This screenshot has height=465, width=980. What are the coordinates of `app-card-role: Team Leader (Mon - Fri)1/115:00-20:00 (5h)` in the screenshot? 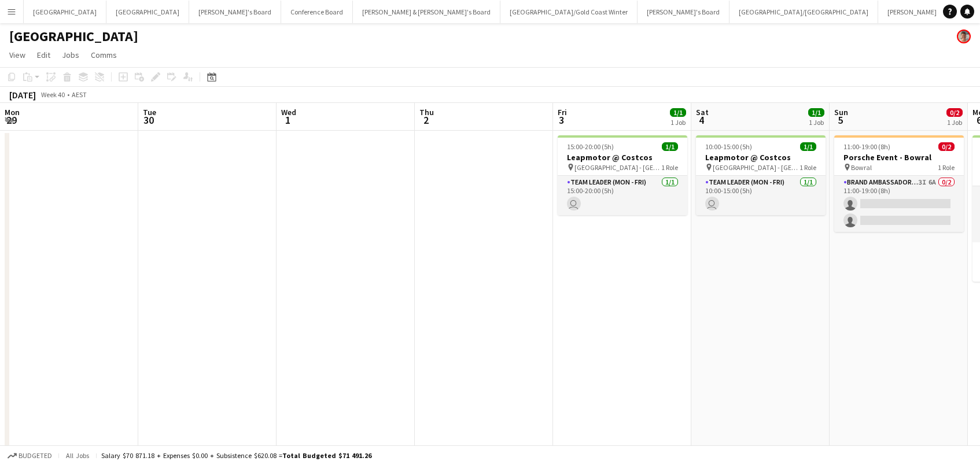 It's located at (623, 196).